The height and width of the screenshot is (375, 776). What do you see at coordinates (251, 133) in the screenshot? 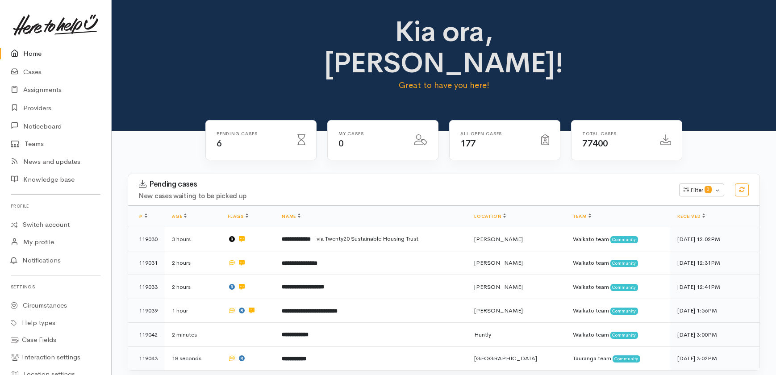
I see `h6: Pending cases` at bounding box center [251, 133].